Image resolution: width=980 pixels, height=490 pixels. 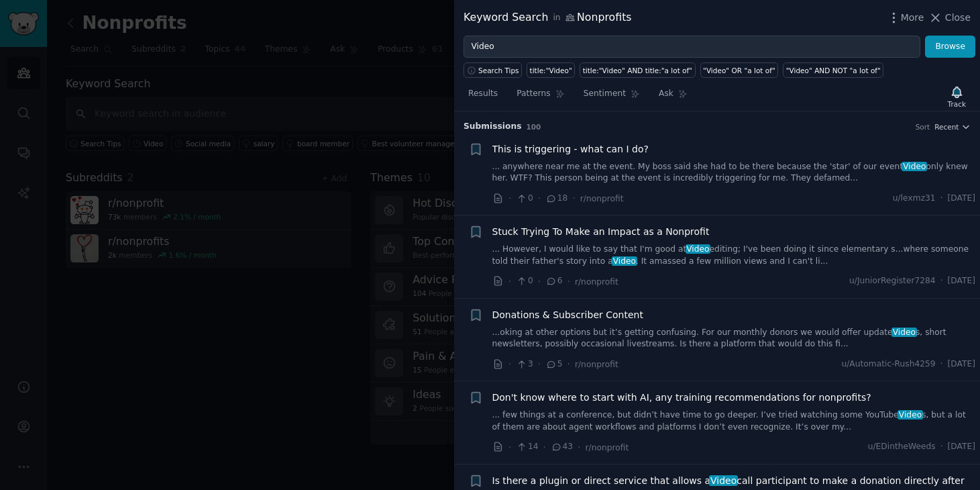 I want to click on button: More, so click(x=905, y=18).